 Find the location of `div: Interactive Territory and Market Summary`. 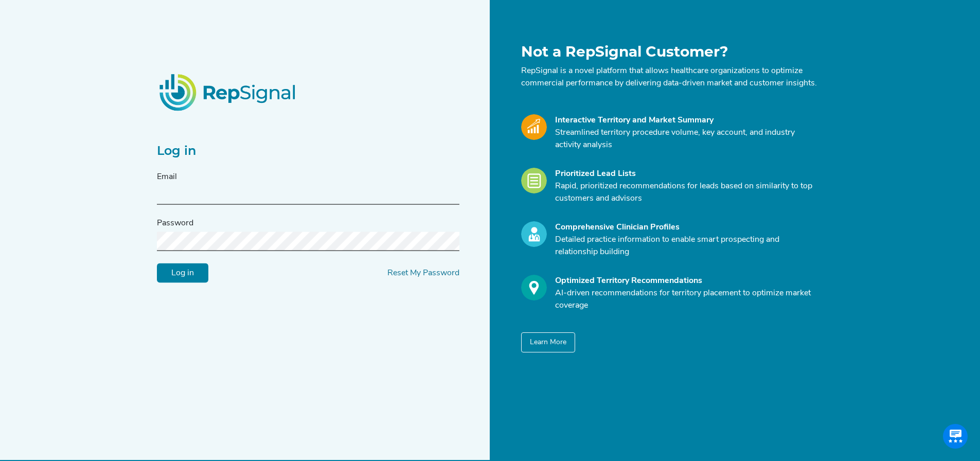

div: Interactive Territory and Market Summary is located at coordinates (687, 121).